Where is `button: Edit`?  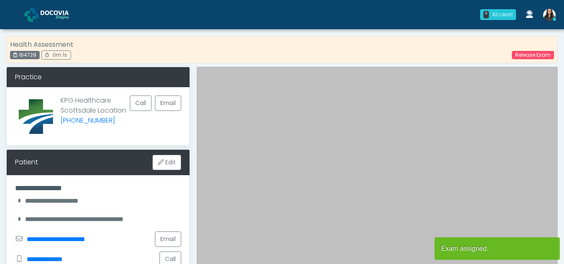
button: Edit is located at coordinates (167, 162).